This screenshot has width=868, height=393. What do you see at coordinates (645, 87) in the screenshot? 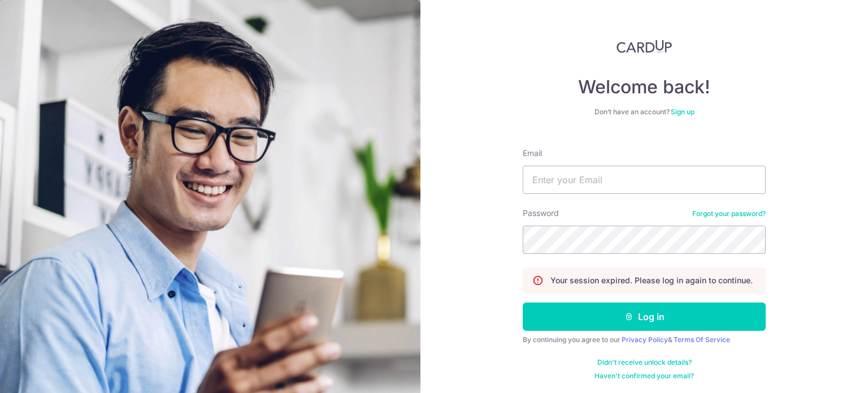
I see `h4: Welcome back!` at bounding box center [645, 87].